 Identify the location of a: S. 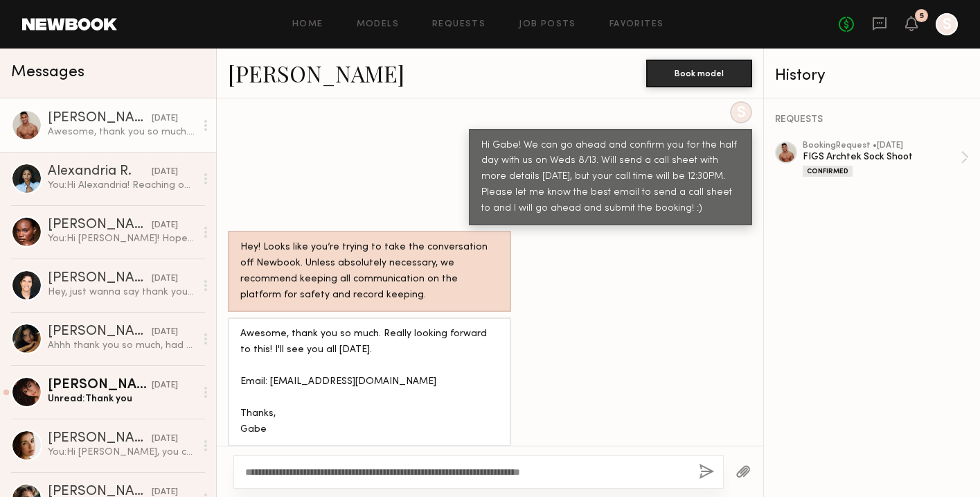
(946, 24).